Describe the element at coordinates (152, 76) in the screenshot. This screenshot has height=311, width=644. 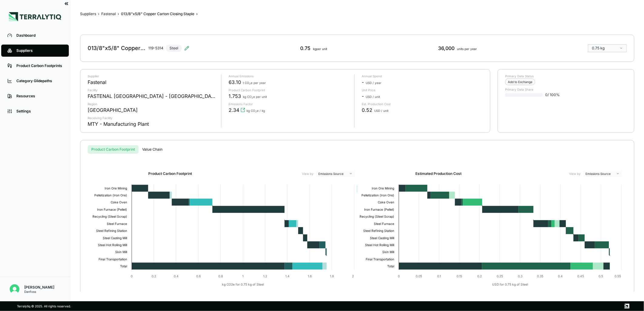
I see `p: Supplier` at that location.